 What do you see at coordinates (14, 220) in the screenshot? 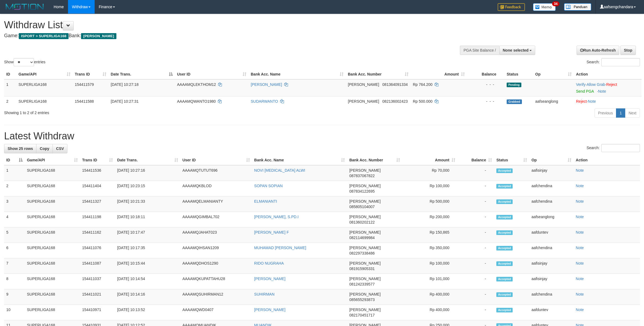
I see `td: 4` at bounding box center [14, 220].